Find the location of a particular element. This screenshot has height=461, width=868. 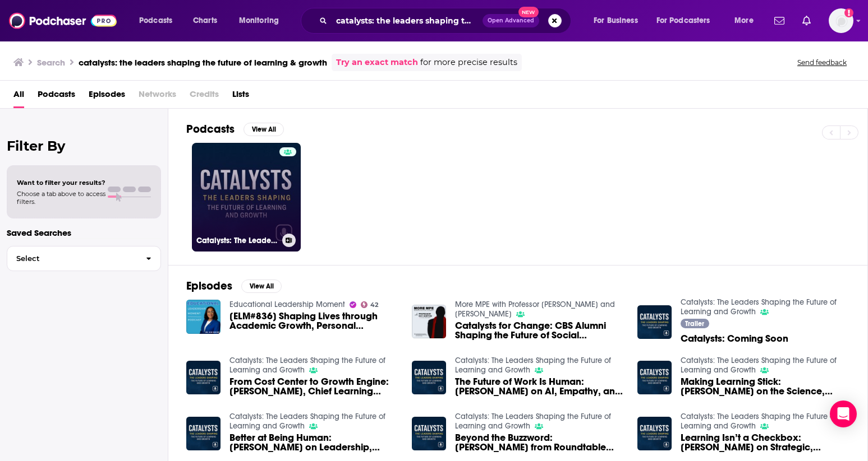

span: Credits is located at coordinates (204, 96).